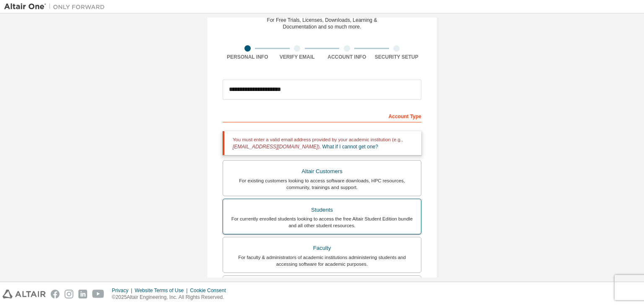 The width and height of the screenshot is (644, 306). Describe the element at coordinates (83, 294) in the screenshot. I see `img: linkedin.svg` at that location.